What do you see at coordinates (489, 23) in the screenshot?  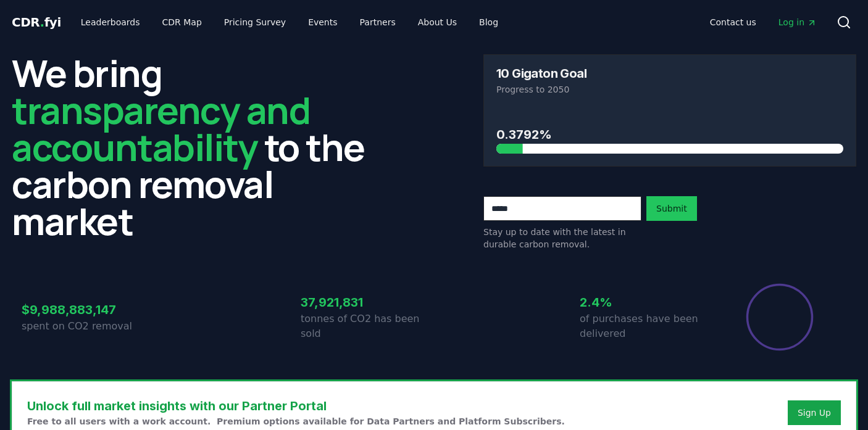 I see `a: Blog` at bounding box center [489, 23].